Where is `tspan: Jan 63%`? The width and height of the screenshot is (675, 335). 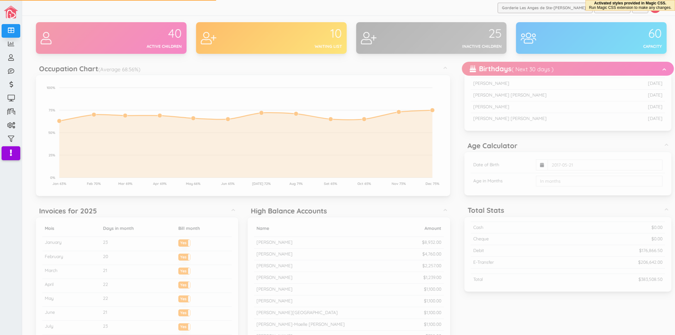 tspan: Jan 63% is located at coordinates (57, 184).